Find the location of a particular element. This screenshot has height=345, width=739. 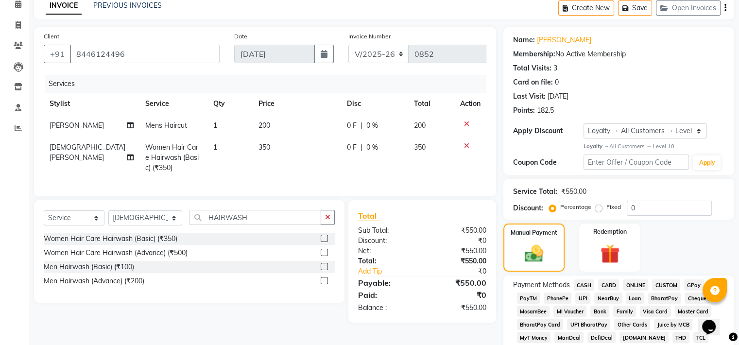

span: Master Card is located at coordinates (693, 311).